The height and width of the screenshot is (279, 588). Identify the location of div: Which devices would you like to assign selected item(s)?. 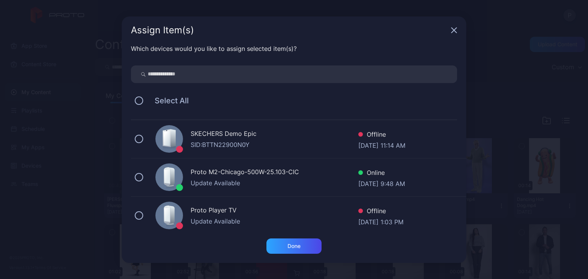
(294, 49).